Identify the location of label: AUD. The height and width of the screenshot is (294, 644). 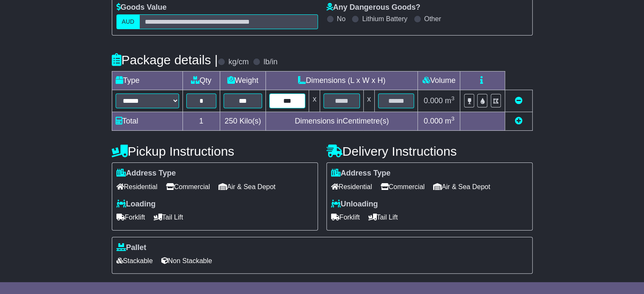
(128, 22).